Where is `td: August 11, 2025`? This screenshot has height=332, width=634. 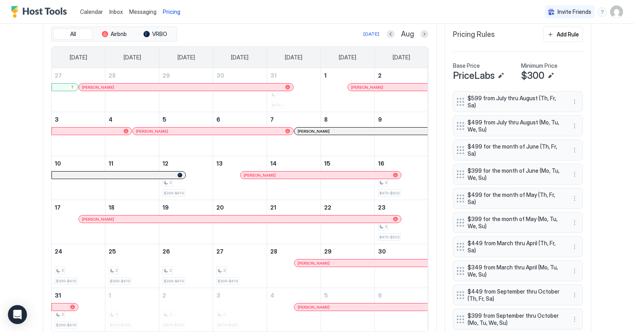
td: August 11, 2025 is located at coordinates (132, 178).